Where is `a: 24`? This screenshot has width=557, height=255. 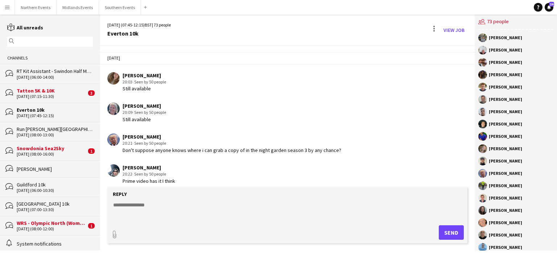 a: 24 is located at coordinates (549, 7).